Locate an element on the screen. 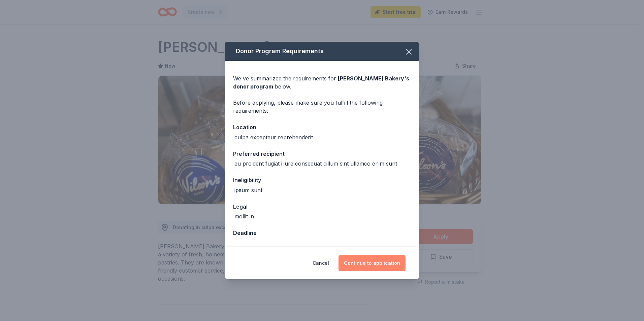  button: Cancel is located at coordinates (320, 263).